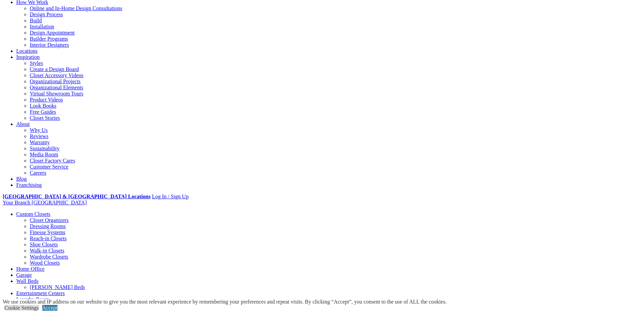 This screenshot has height=311, width=644. I want to click on a: Home Office, so click(31, 269).